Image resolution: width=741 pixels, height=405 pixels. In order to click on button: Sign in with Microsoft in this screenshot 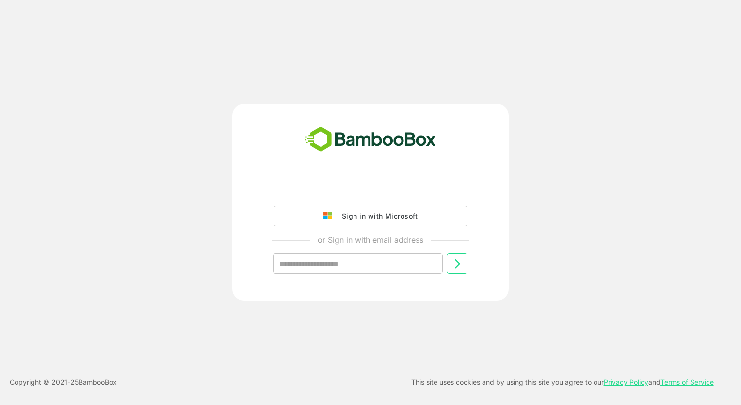, I will do `click(371, 216)`.